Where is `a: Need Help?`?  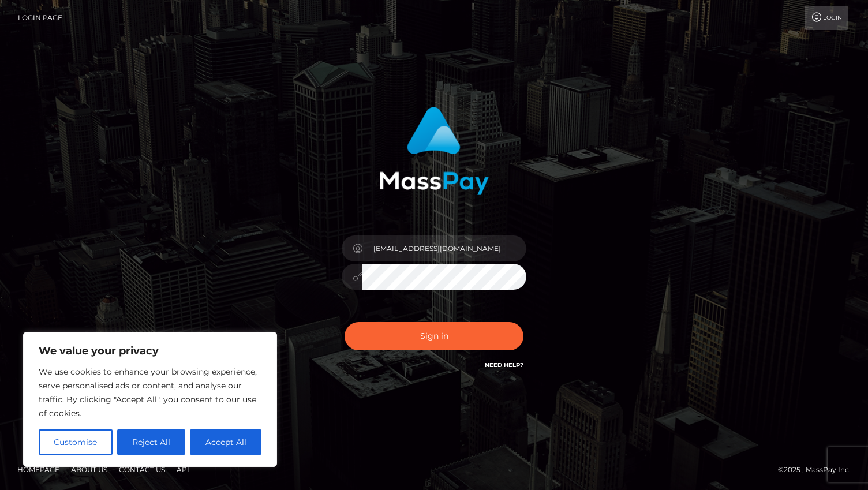 a: Need Help? is located at coordinates (504, 365).